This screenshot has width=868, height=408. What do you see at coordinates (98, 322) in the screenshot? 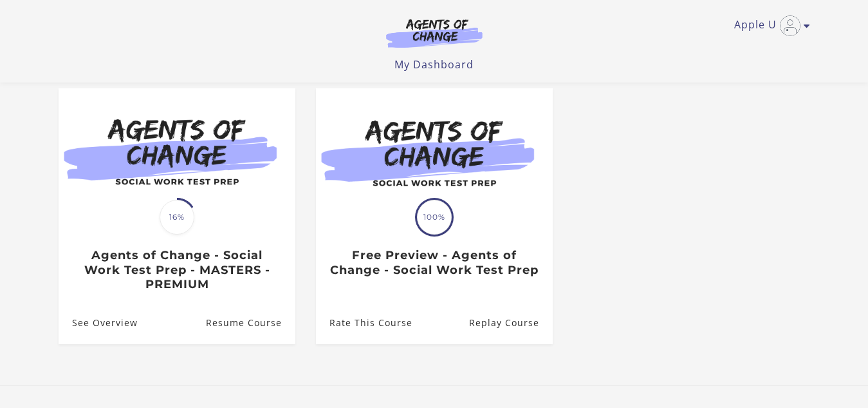
I see `a: Agents of Change - Social Work Test Prep - MASTERS - PREMIUM: See Overview` at bounding box center [98, 322].